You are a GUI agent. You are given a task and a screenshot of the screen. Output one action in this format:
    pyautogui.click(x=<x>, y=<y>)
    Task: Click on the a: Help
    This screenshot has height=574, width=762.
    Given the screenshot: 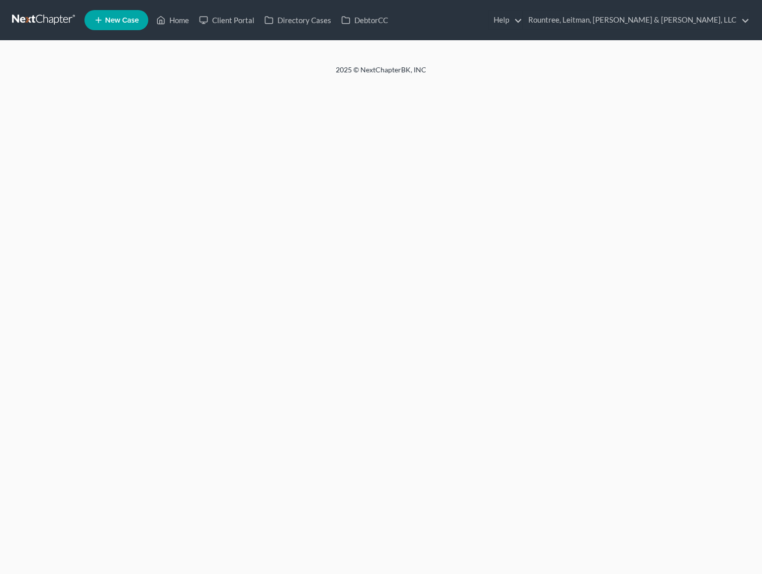 What is the action you would take?
    pyautogui.click(x=505, y=20)
    